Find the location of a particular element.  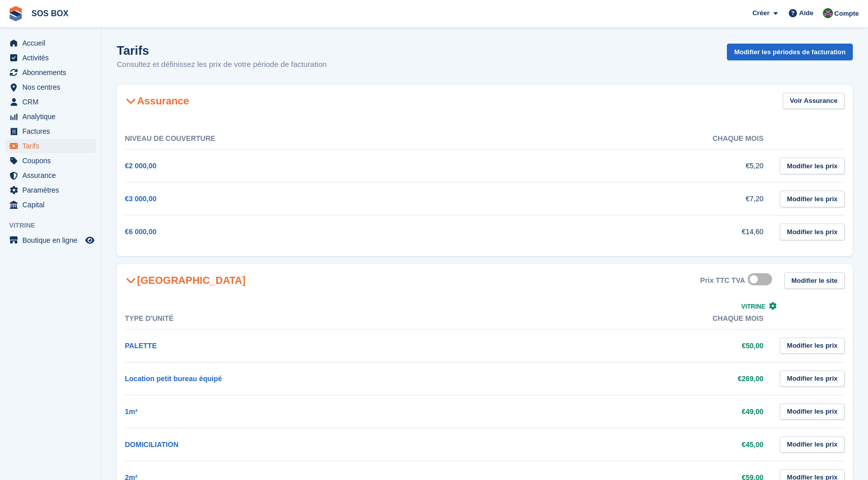

img: ALEXANDRE SOUBIRA is located at coordinates (828, 13).